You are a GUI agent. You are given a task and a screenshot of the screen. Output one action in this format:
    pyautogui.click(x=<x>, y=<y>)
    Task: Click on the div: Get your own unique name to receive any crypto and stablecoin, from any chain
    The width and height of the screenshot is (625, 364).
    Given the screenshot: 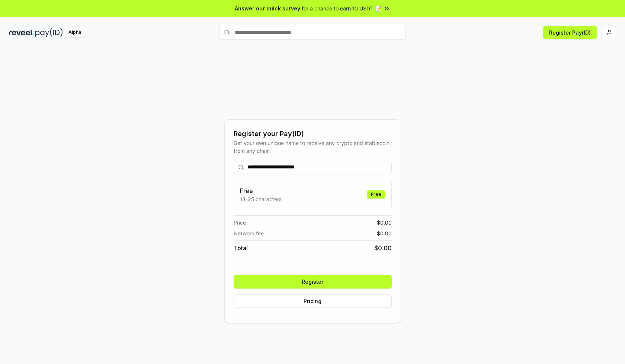 What is the action you would take?
    pyautogui.click(x=312, y=147)
    